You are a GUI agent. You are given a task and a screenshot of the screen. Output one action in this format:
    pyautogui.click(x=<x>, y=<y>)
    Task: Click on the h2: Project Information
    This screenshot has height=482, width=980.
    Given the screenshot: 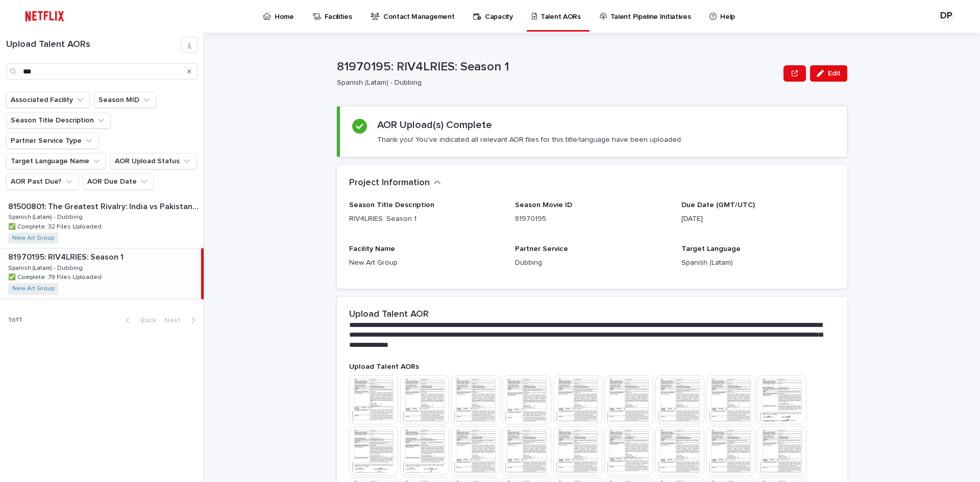 What is the action you would take?
    pyautogui.click(x=389, y=183)
    